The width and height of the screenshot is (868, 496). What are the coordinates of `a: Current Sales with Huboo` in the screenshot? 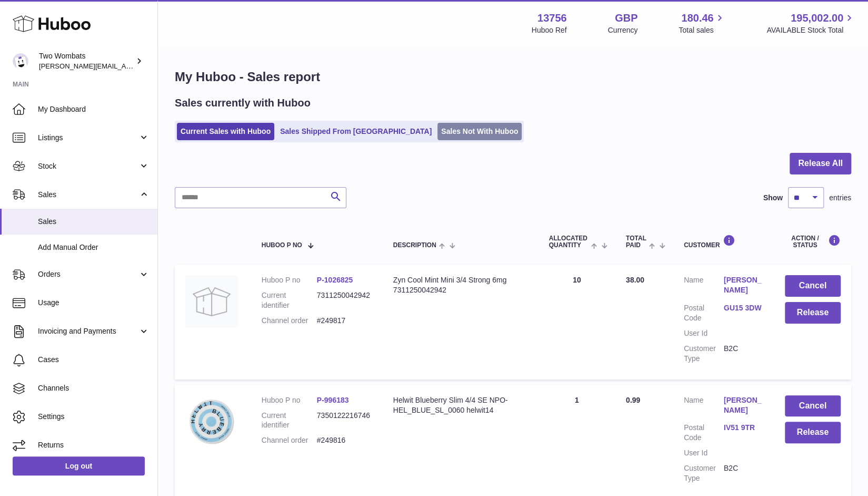 It's located at (225, 131).